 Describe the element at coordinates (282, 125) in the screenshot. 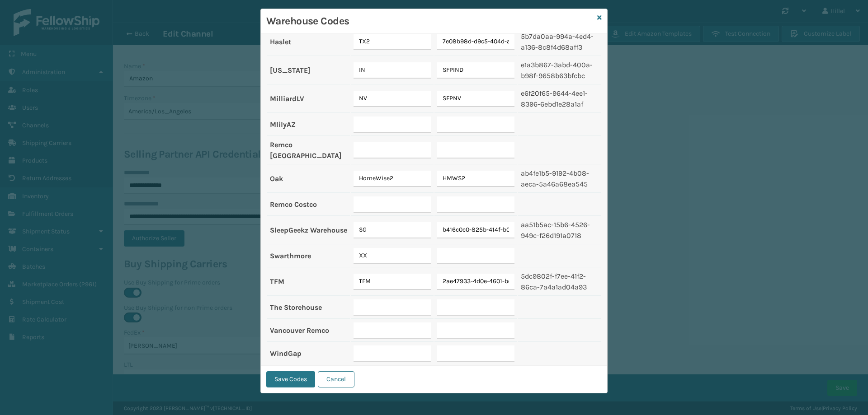

I see `label: MlilyAZ` at that location.